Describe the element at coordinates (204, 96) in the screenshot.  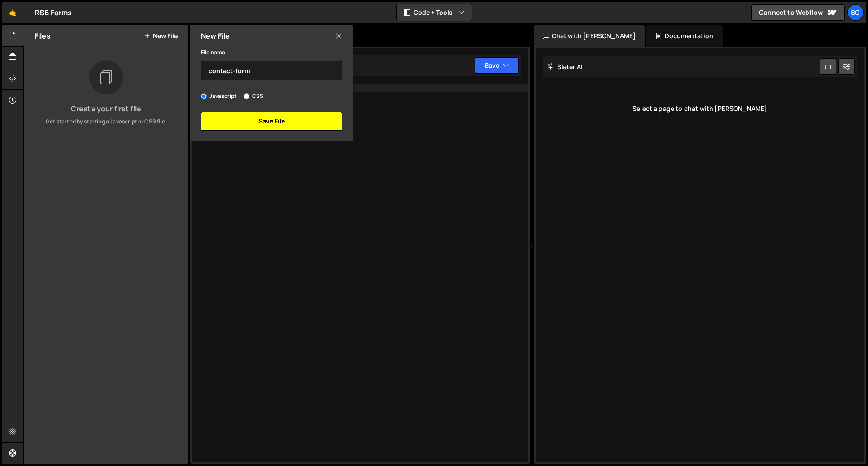
I see `input: Javascript` at that location.